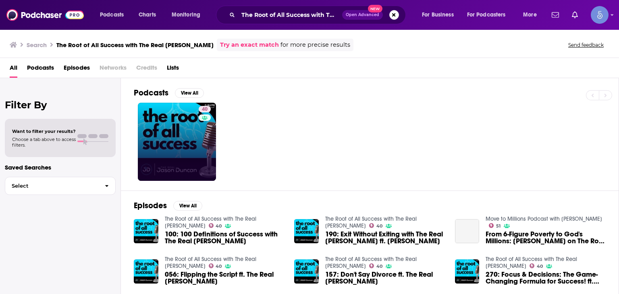 The image size is (619, 294). Describe the element at coordinates (77, 69) in the screenshot. I see `a: Episodes` at that location.